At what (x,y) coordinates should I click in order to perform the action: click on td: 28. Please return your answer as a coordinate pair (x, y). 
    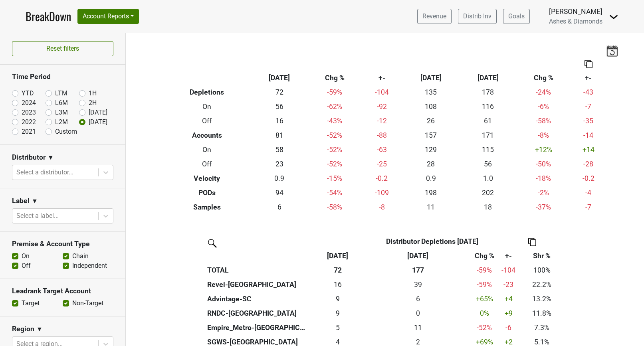
    Looking at the image, I should click on (431, 164).